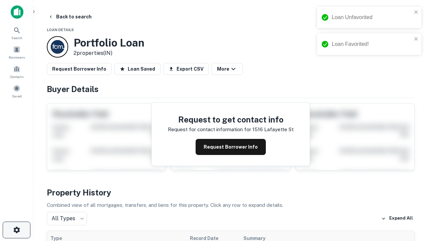 The image size is (428, 241). I want to click on span: Search, so click(17, 38).